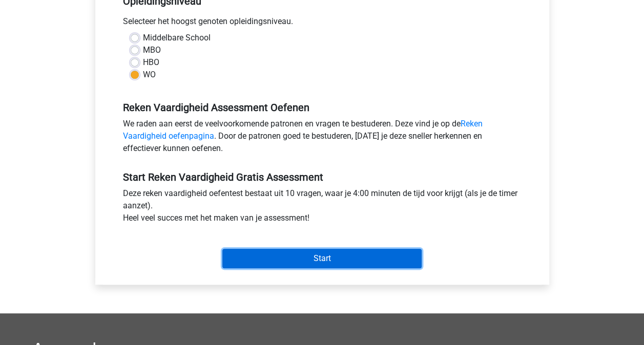 This screenshot has width=644, height=345. What do you see at coordinates (322, 23) in the screenshot?
I see `div: Selecteer het hoogst genoten opleidingsniveau.` at bounding box center [322, 23].